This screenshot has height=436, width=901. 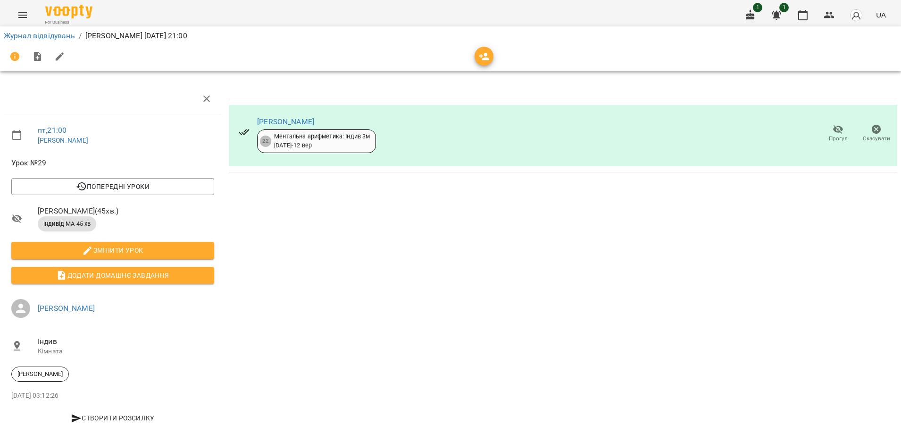 What do you see at coordinates (838, 134) in the screenshot?
I see `button: Прогул` at bounding box center [838, 134].